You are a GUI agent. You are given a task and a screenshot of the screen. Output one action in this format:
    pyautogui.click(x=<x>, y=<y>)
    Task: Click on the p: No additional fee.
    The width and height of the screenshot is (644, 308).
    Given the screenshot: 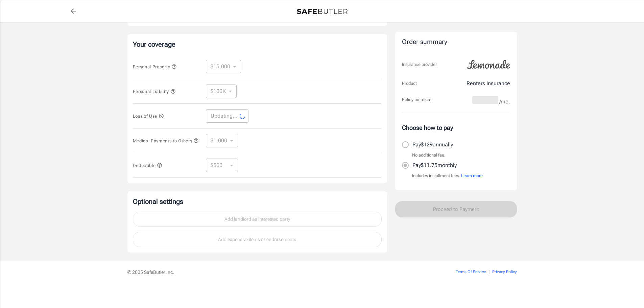 What is the action you would take?
    pyautogui.click(x=429, y=155)
    